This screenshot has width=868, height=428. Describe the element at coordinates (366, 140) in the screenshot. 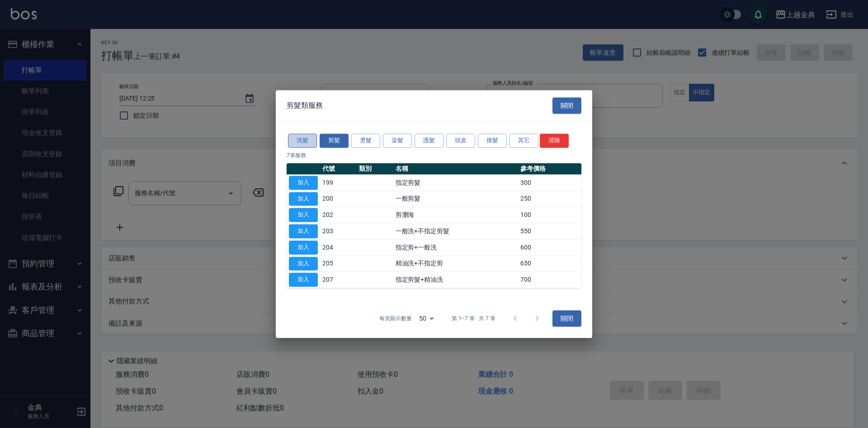

I see `button: 燙髮` at that location.